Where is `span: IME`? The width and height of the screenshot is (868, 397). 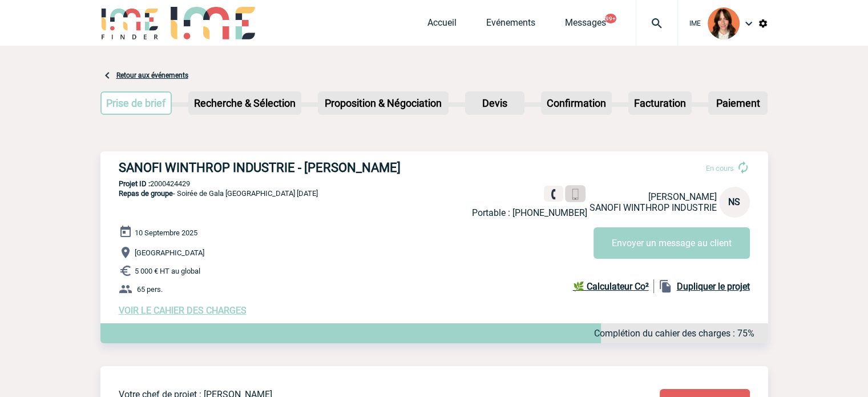
span: IME is located at coordinates (695, 24).